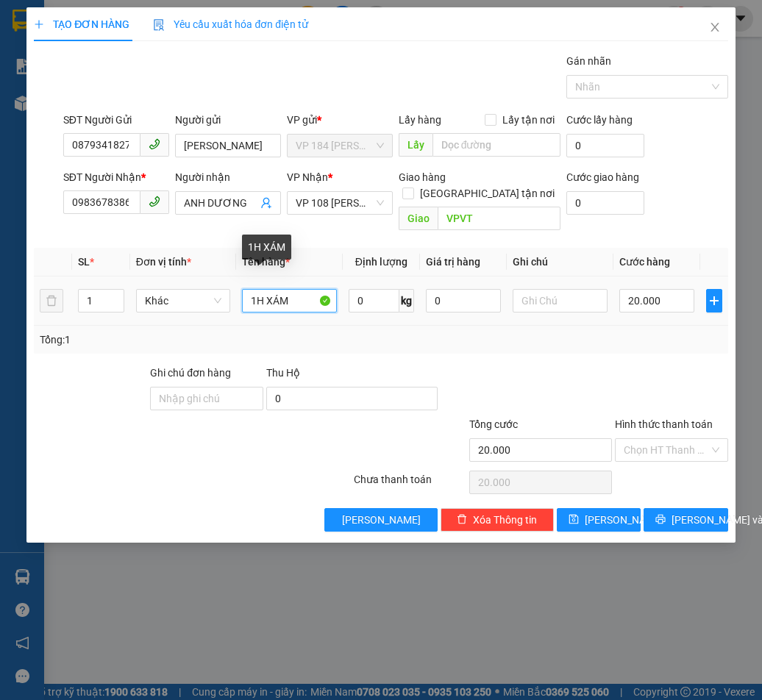 The height and width of the screenshot is (700, 762). What do you see at coordinates (462, 521) in the screenshot?
I see `span: delete` at bounding box center [462, 521].